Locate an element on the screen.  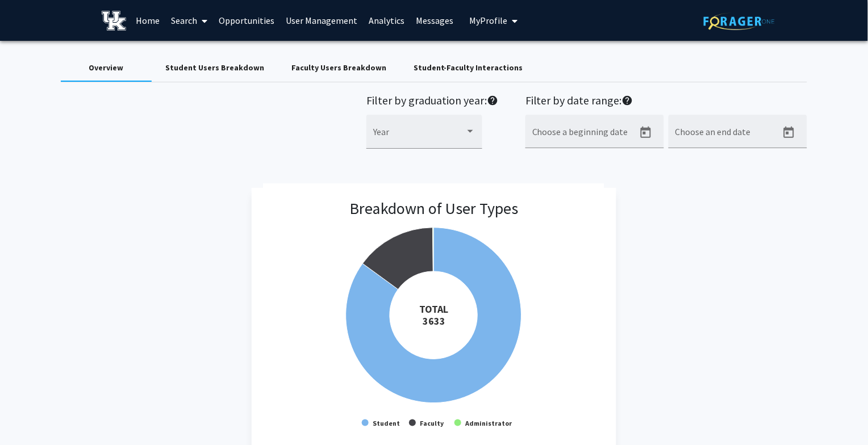
a: Search is located at coordinates (189, 20).